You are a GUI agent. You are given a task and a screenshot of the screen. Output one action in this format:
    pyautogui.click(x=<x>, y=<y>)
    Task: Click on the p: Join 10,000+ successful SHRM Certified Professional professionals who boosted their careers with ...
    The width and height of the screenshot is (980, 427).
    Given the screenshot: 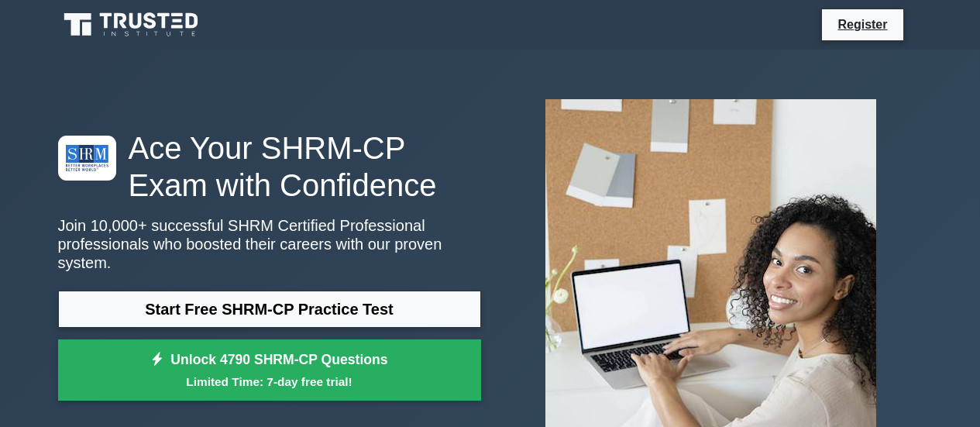 What is the action you would take?
    pyautogui.click(x=270, y=244)
    